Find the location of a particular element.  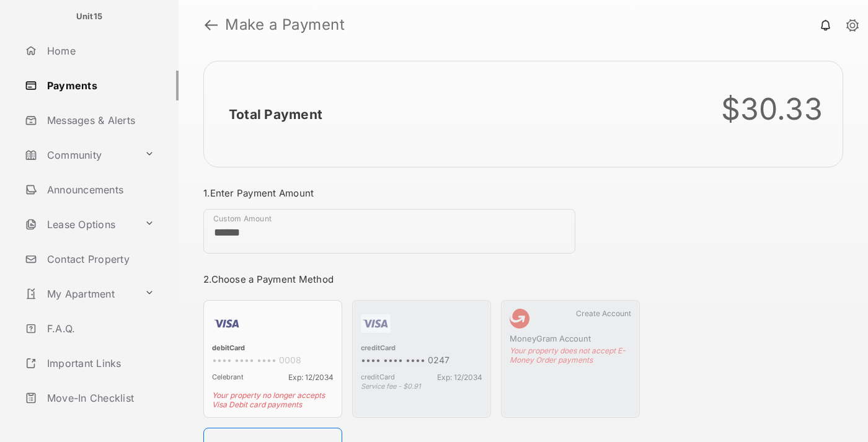

div: •••• •••• •••• 0247 is located at coordinates (422, 361).